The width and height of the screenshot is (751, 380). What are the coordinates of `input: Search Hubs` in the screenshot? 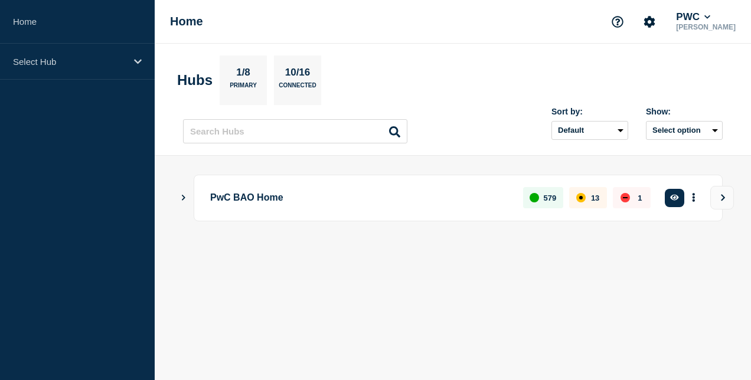 It's located at (295, 131).